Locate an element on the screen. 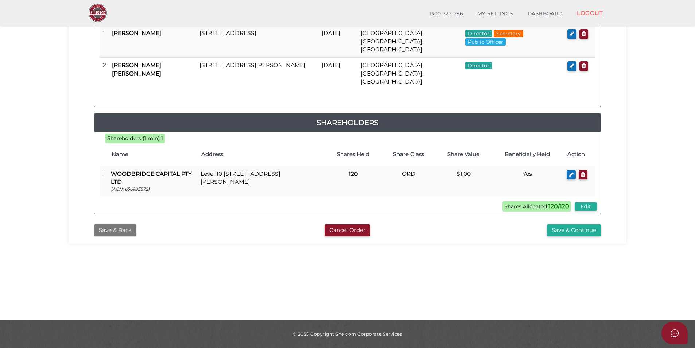 The width and height of the screenshot is (695, 348). button: Save & Back is located at coordinates (115, 230).